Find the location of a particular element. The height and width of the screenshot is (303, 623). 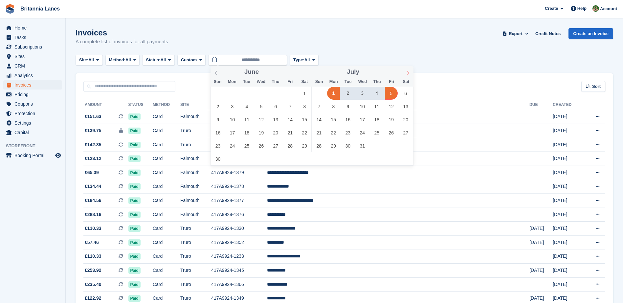

span: Sort is located at coordinates (596, 87).